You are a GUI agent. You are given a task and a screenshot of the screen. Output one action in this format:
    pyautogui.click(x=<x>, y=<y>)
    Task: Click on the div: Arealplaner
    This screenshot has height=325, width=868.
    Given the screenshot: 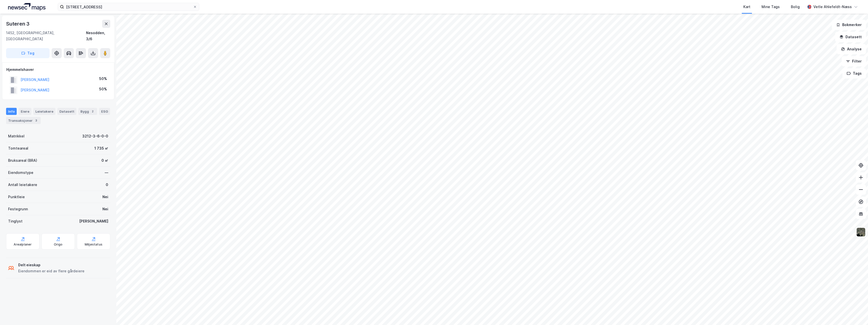 What is the action you would take?
    pyautogui.click(x=23, y=245)
    